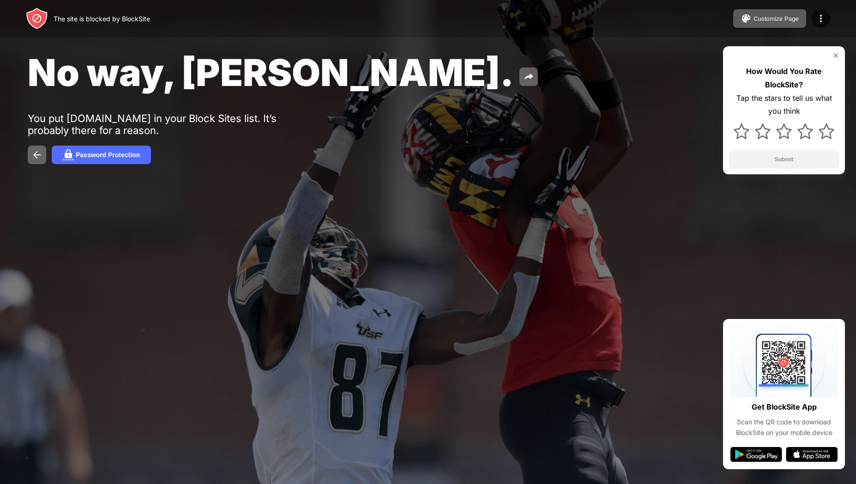 This screenshot has height=484, width=856. I want to click on div: The site is blocked by BlockSite, so click(102, 18).